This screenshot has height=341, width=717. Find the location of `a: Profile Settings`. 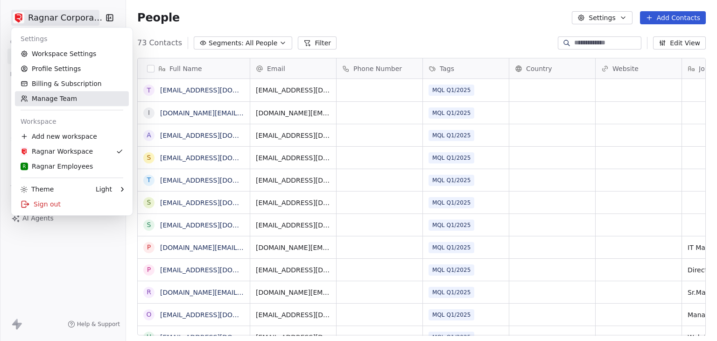

a: Profile Settings is located at coordinates (72, 69).